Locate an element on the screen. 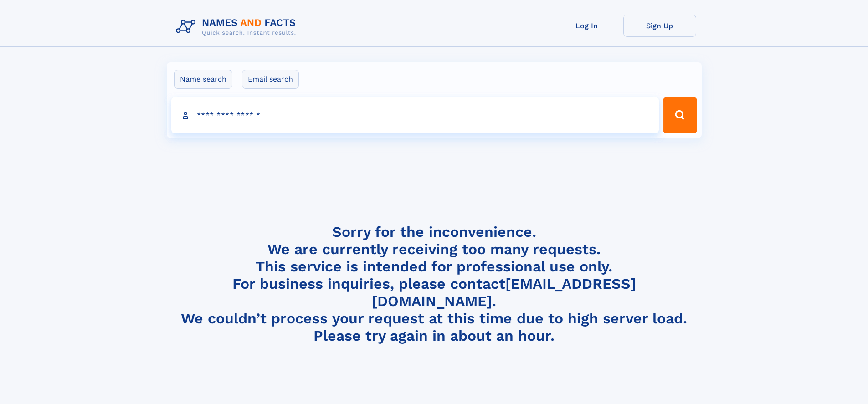  h4: Sorry for the inconvenience. We are currently receiving too many requests. This service is intend... is located at coordinates (434, 284).